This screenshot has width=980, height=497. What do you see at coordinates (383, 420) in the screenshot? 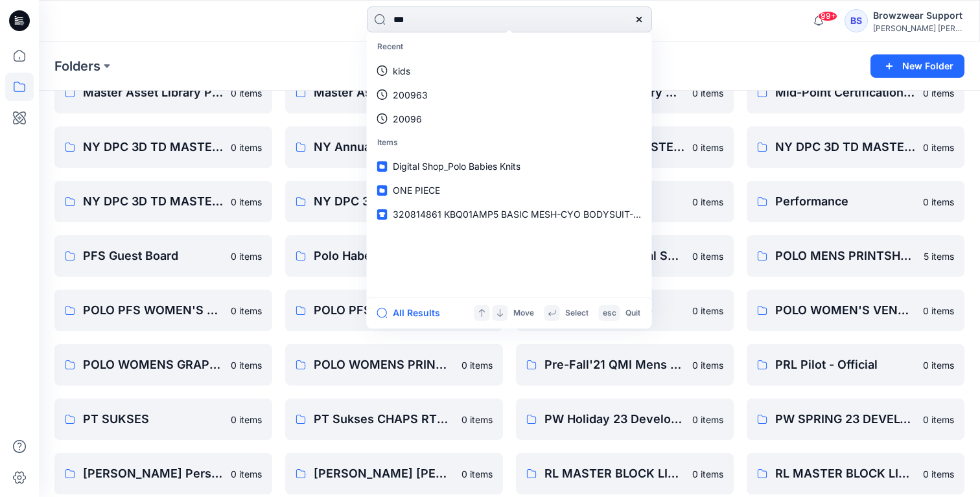
I see `p: PT Sukses CHAPS RTW Review` at bounding box center [383, 420].